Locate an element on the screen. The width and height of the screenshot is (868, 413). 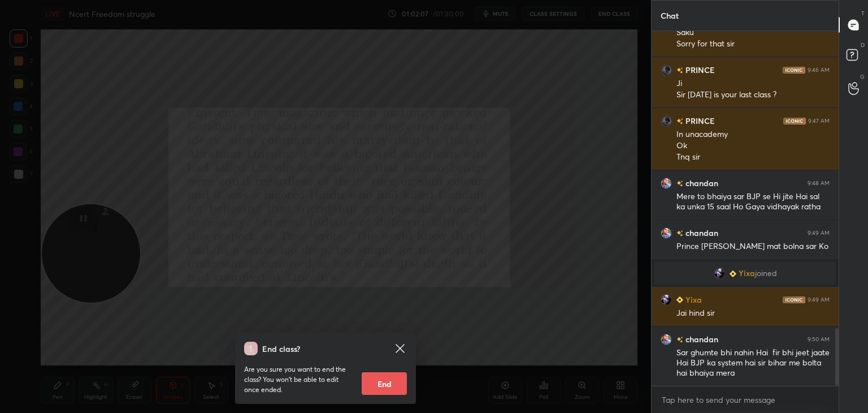
div: 9:47 AM is located at coordinates (819, 121).